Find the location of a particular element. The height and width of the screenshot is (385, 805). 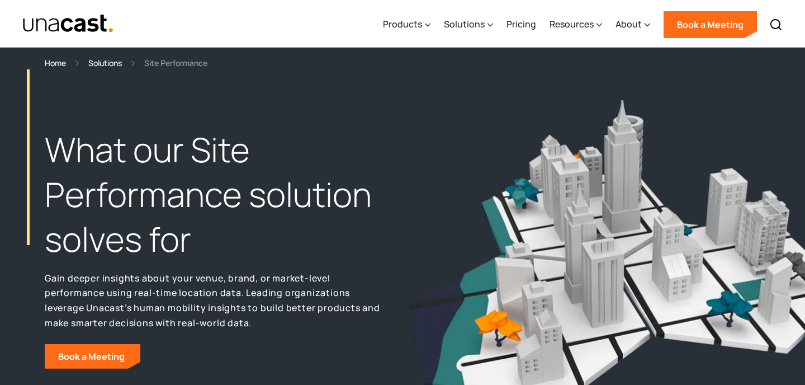

div: Resources is located at coordinates (571, 24).